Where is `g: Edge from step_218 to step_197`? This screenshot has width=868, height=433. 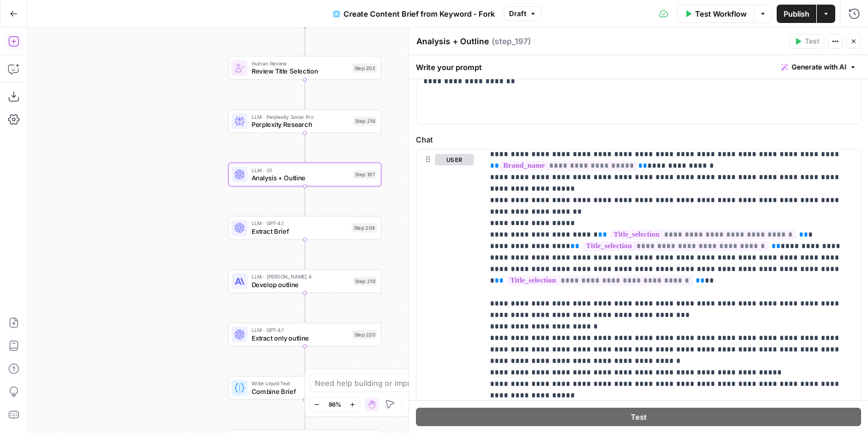 g: Edge from step_218 to step_197 is located at coordinates (304, 148).